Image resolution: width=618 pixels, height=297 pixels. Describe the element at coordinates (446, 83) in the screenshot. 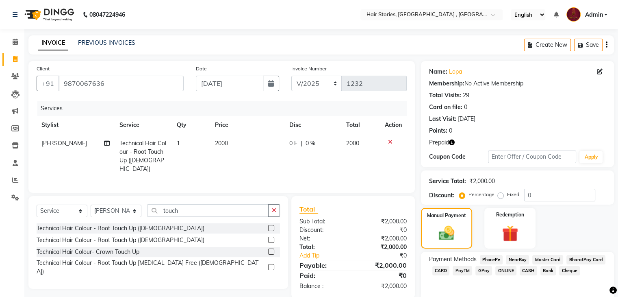

I see `div: Membership:` at that location.